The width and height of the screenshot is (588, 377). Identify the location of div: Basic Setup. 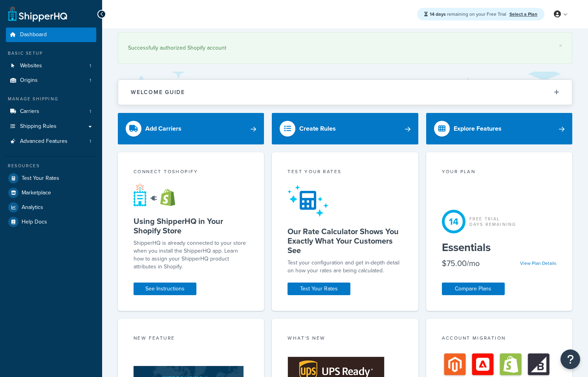
(51, 53).